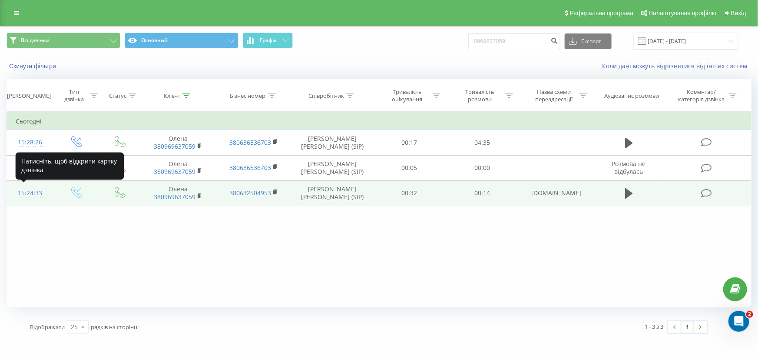 The image size is (758, 360). I want to click on div: Тип дзвінка, so click(74, 96).